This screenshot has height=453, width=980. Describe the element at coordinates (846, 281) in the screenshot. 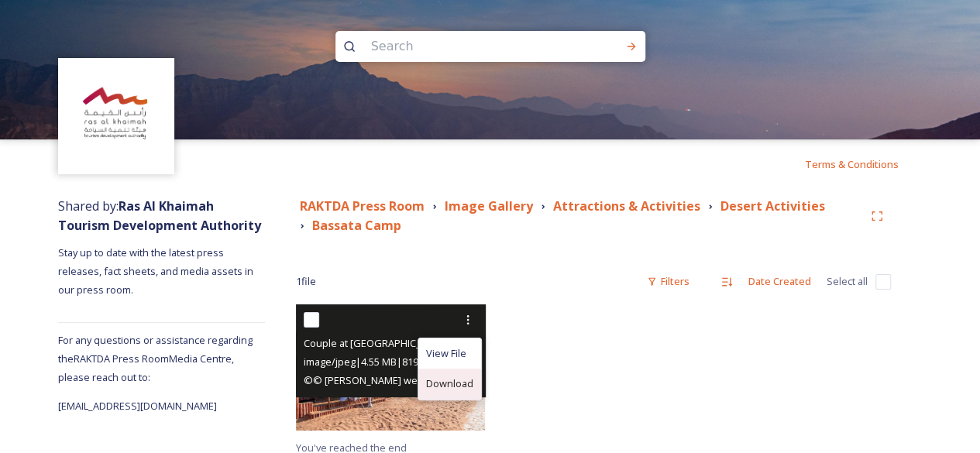

I see `span: Select all` at that location.